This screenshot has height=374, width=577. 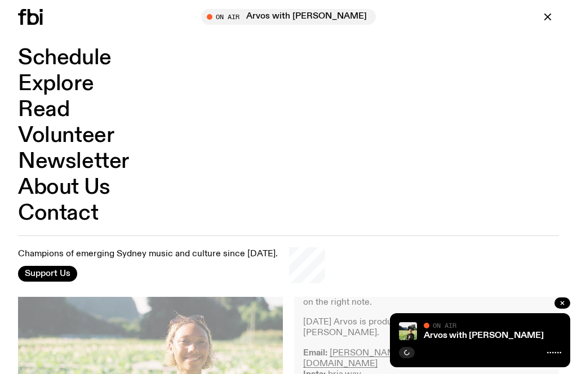 I want to click on span: Support Us, so click(x=47, y=274).